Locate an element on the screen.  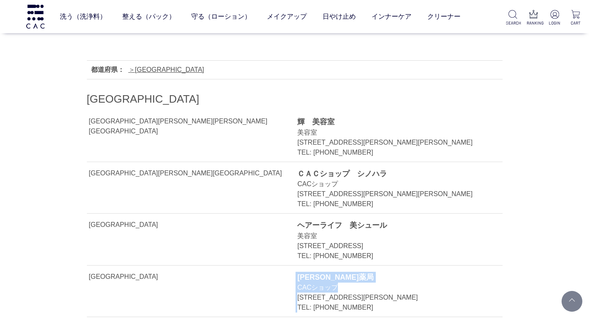
a: インナーケア is located at coordinates (391, 17).